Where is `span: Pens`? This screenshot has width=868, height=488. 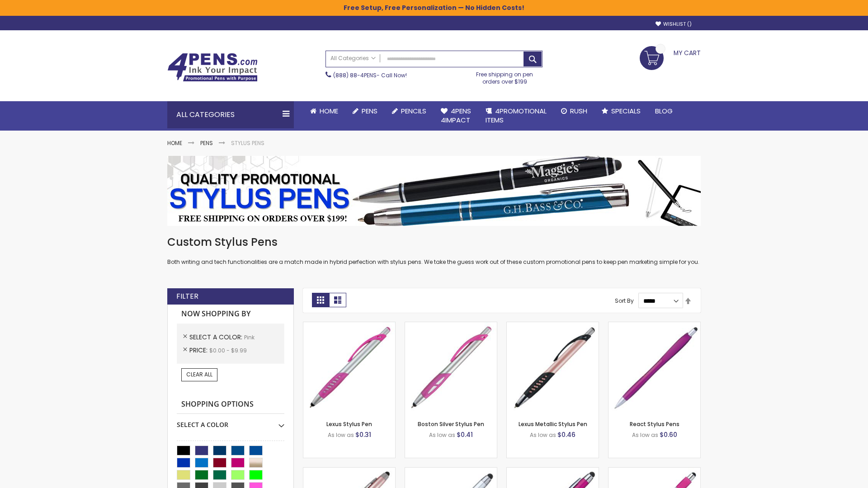 span: Pens is located at coordinates (369, 111).